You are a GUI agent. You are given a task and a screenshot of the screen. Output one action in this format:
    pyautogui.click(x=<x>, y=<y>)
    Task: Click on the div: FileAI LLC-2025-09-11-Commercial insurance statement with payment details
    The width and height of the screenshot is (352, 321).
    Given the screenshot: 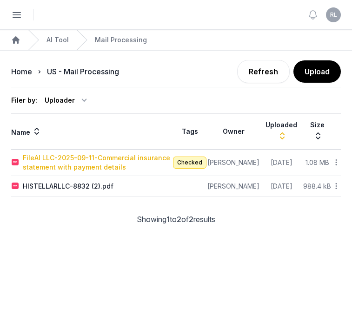 What is the action you would take?
    pyautogui.click(x=97, y=163)
    